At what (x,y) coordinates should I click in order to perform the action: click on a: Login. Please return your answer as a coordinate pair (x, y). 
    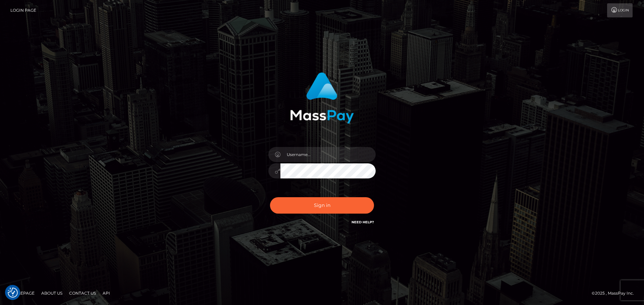
    Looking at the image, I should click on (619, 10).